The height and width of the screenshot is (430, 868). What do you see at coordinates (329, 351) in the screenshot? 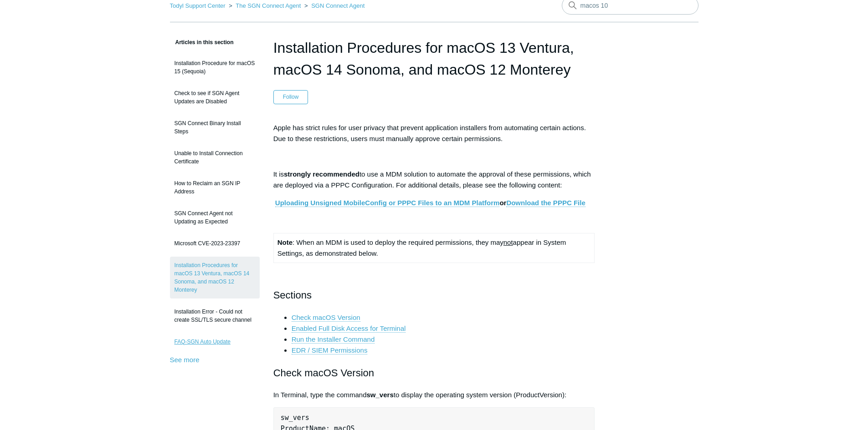
I see `a: EDR / SIEM Permissions` at bounding box center [329, 351].